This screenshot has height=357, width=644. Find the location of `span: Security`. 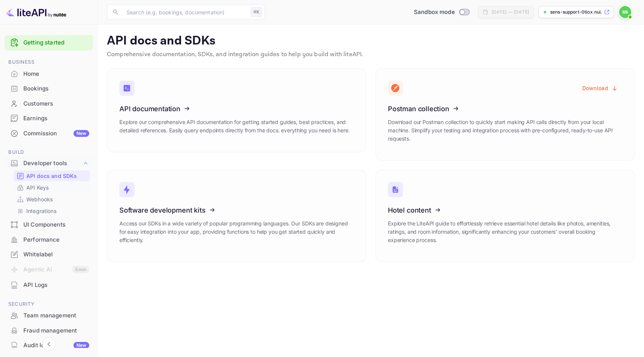

span: Security is located at coordinates (49, 304).